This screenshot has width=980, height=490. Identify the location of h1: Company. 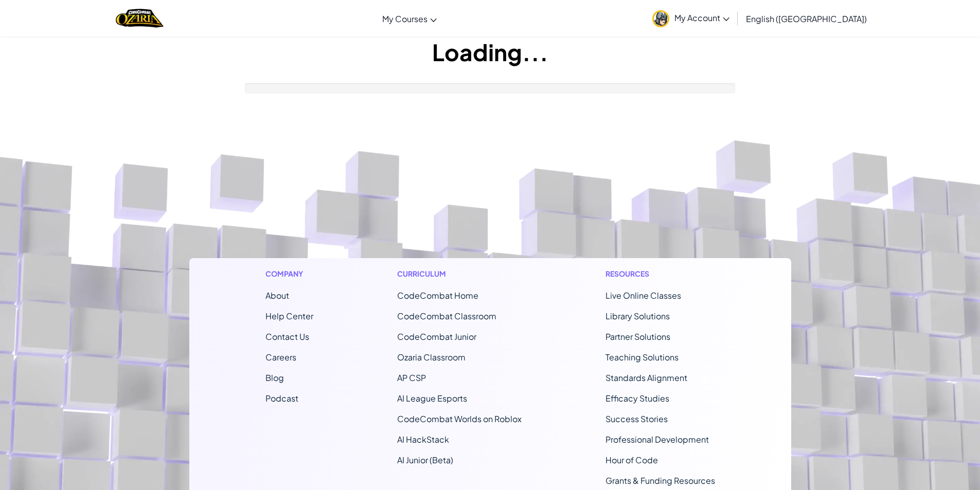
(289, 274).